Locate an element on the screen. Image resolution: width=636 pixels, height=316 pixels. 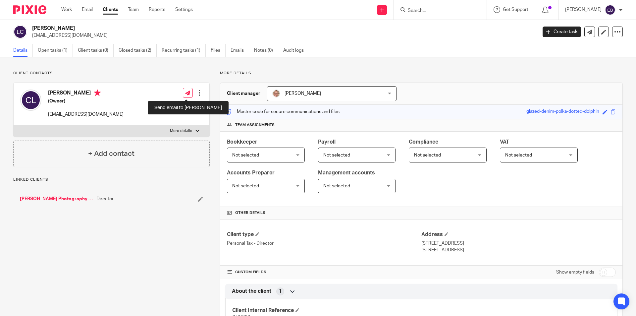
span: VAT is located at coordinates (505, 142).